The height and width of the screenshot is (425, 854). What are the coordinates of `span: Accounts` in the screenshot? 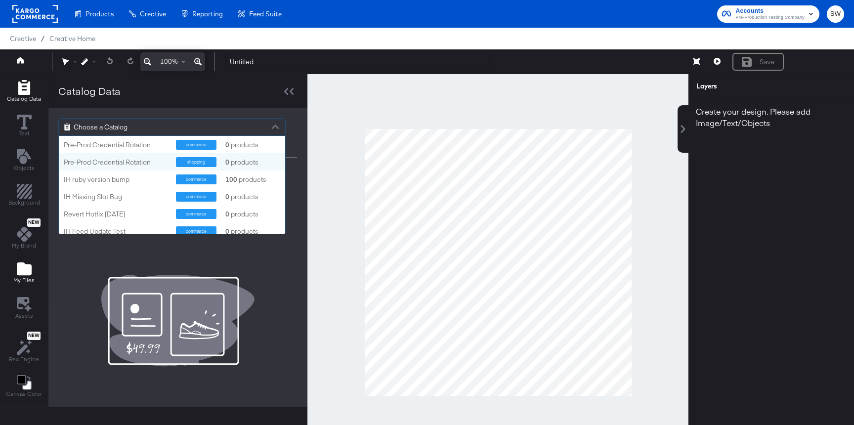 It's located at (770, 11).